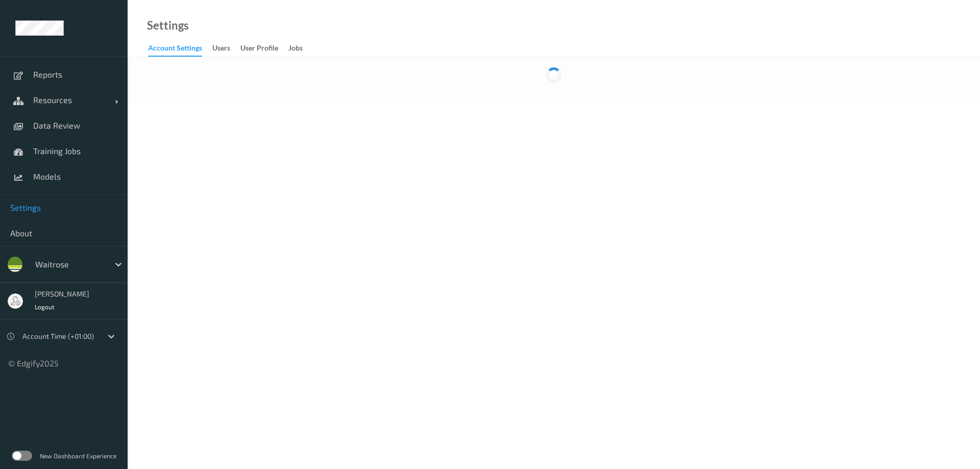 The width and height of the screenshot is (980, 469). Describe the element at coordinates (175, 49) in the screenshot. I see `div: Account Settings` at that location.